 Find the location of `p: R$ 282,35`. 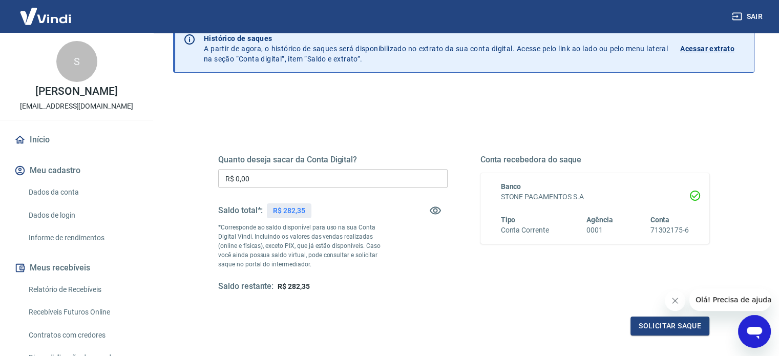

p: R$ 282,35 is located at coordinates (289, 210).